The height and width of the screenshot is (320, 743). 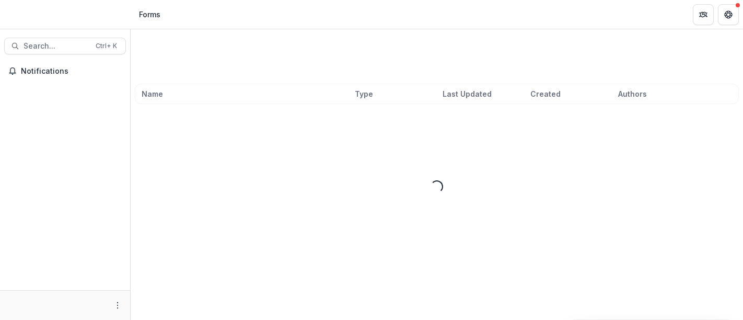 What do you see at coordinates (467, 94) in the screenshot?
I see `span: Last Updated` at bounding box center [467, 94].